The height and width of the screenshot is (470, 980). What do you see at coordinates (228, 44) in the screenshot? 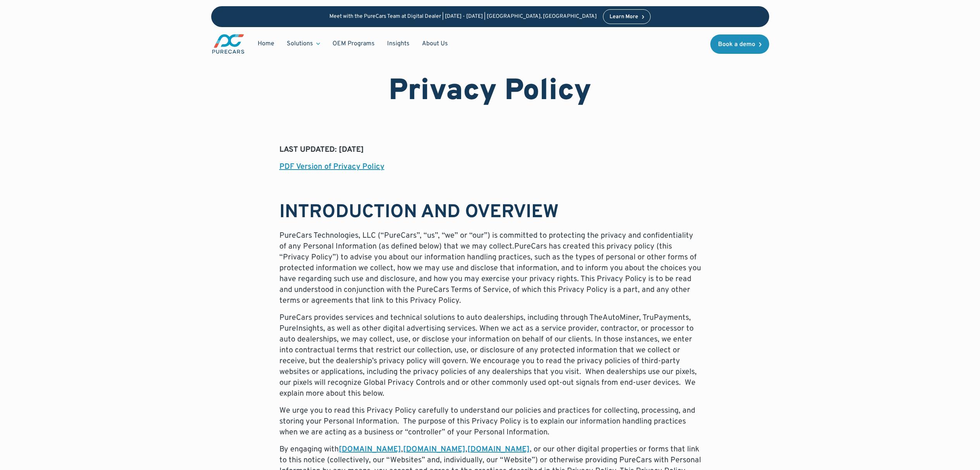
I see `a: main` at bounding box center [228, 44].